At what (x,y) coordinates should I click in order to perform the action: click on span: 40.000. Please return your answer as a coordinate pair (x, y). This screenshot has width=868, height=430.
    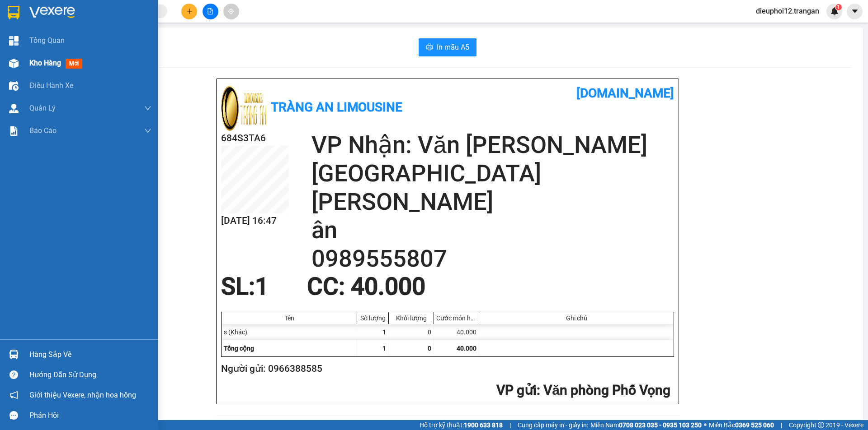
    Looking at the image, I should click on (466, 348).